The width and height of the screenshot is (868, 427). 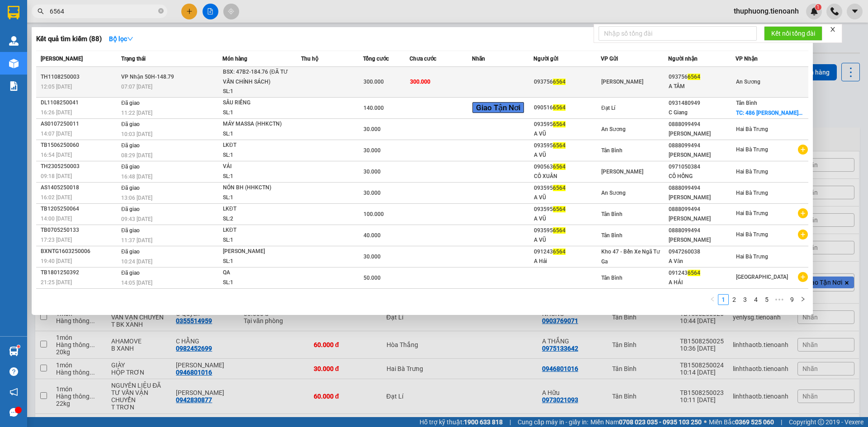 I want to click on li: Next Page, so click(x=803, y=300).